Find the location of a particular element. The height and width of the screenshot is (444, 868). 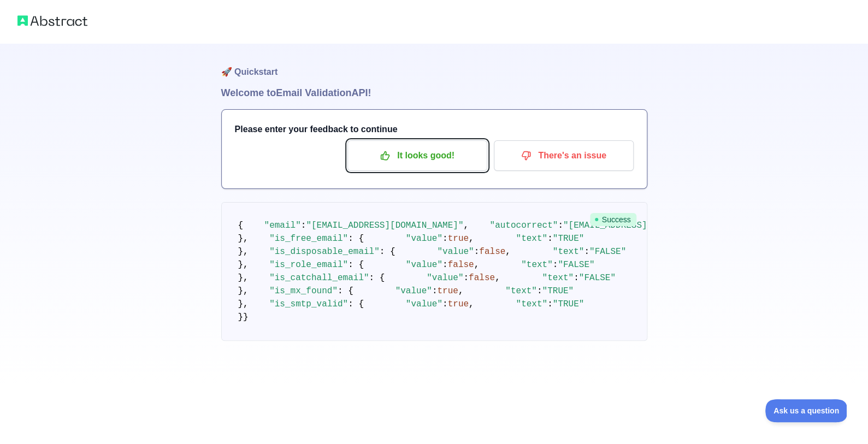

p: It looks good! is located at coordinates (418, 155).